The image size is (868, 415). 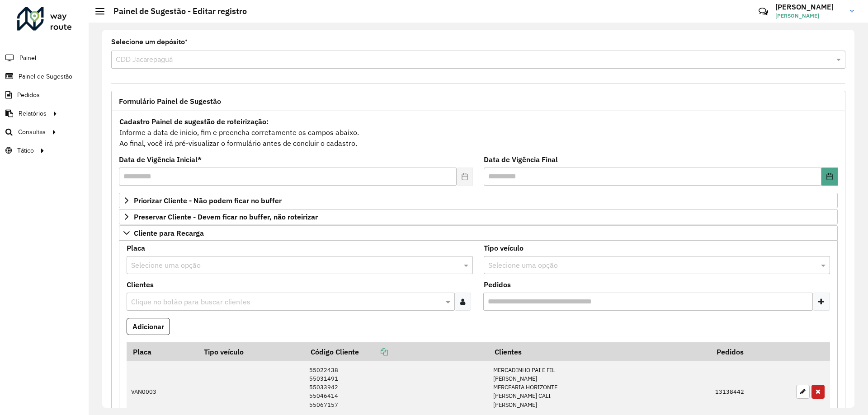 I want to click on button: Adicionar, so click(x=148, y=327).